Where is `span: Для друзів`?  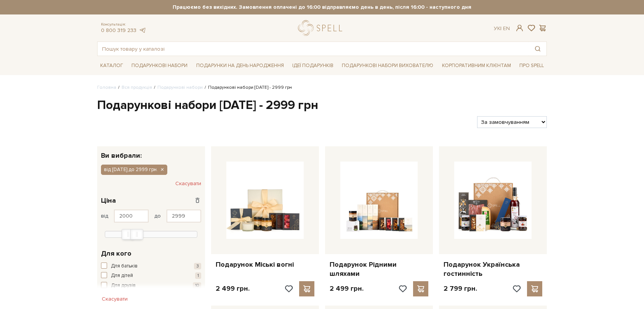
span: Для друзів is located at coordinates (123, 286).